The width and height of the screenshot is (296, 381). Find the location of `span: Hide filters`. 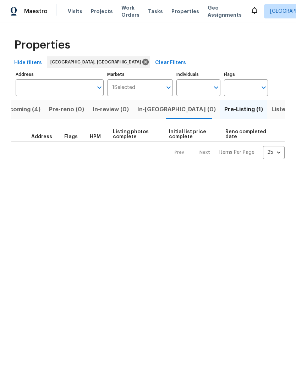

span: Hide filters is located at coordinates (28, 63).